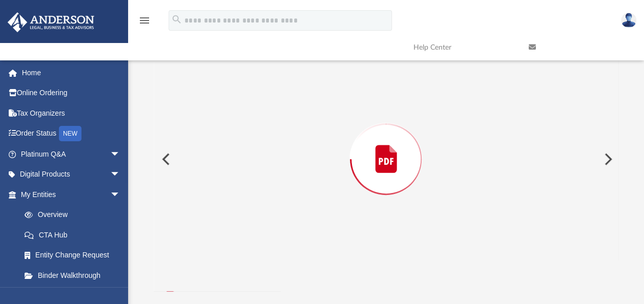  I want to click on a: My Entitiesarrow_drop_down, so click(71, 195).